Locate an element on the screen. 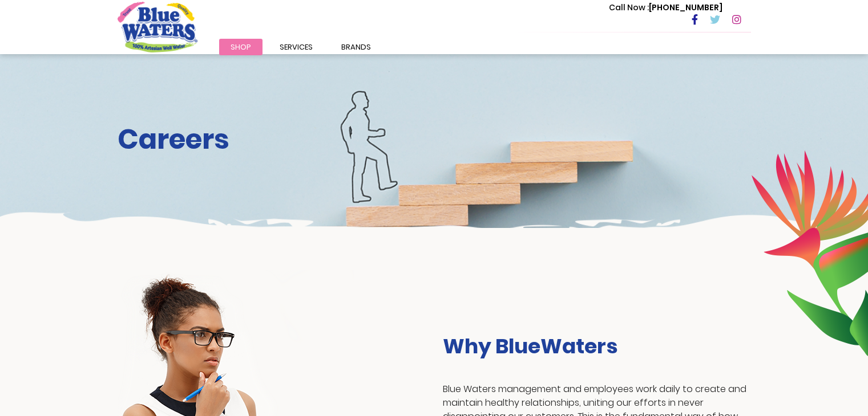 This screenshot has height=416, width=868. a: Brands is located at coordinates (356, 47).